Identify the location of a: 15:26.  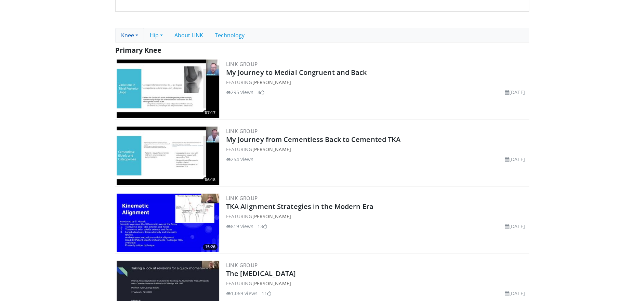
(168, 223).